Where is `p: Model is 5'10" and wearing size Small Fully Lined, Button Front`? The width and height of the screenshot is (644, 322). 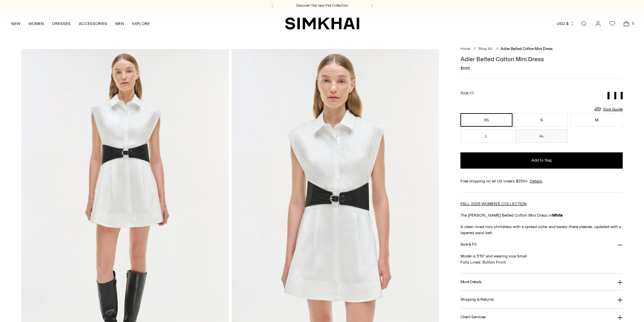 p: Model is 5'10" and wearing size Small Fully Lined, Button Front is located at coordinates (542, 259).